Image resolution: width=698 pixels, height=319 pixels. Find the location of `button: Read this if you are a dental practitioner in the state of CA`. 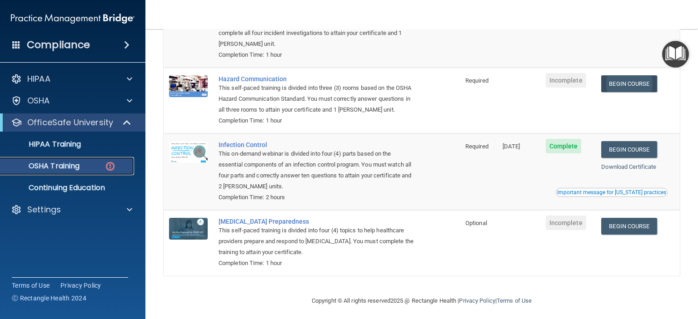

button: Read this if you are a dental practitioner in the state of CA is located at coordinates (612, 193).